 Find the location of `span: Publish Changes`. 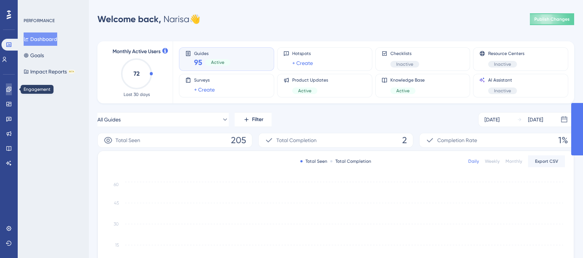

span: Publish Changes is located at coordinates (552, 19).